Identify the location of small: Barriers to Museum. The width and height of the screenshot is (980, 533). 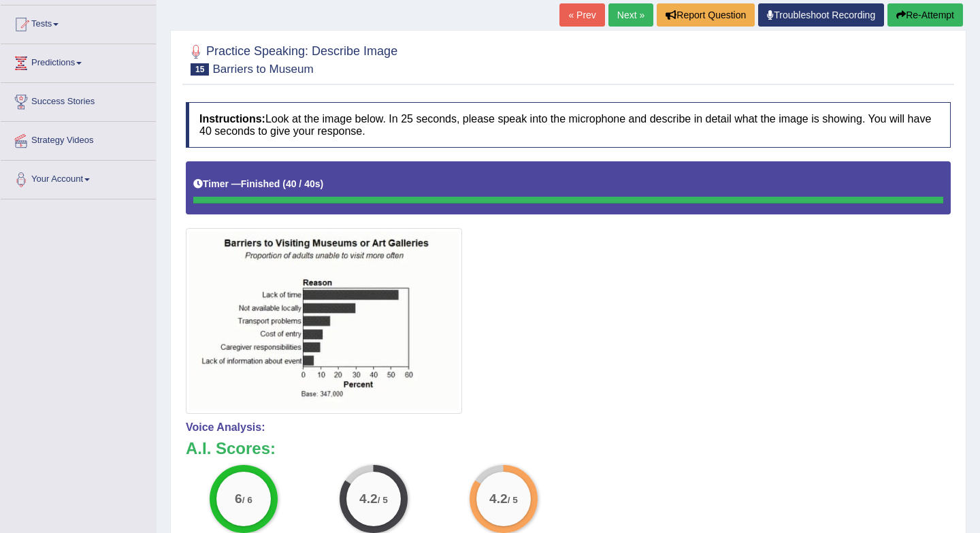
(263, 69).